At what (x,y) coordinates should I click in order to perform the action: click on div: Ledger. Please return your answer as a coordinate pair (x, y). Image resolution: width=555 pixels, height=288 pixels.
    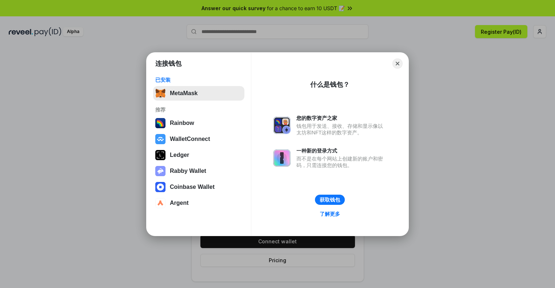
    Looking at the image, I should click on (179, 155).